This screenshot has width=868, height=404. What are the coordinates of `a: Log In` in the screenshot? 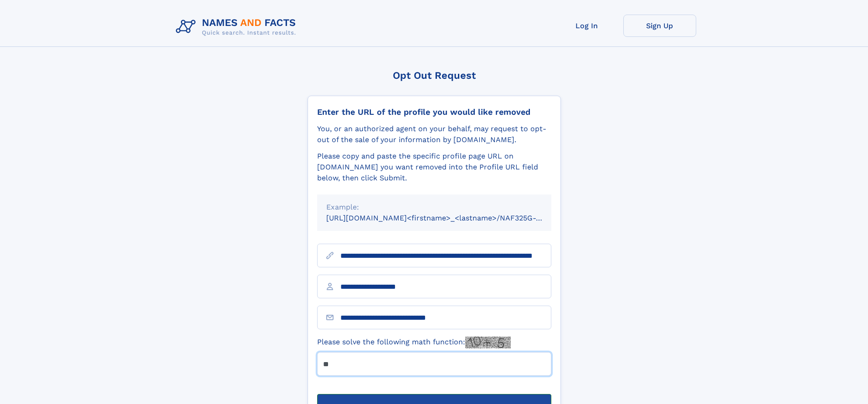 It's located at (587, 26).